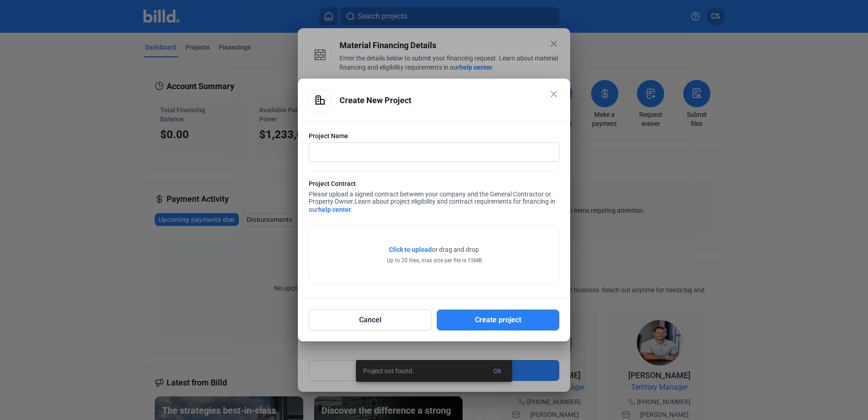 Image resolution: width=868 pixels, height=420 pixels. What do you see at coordinates (335, 209) in the screenshot?
I see `a: help center` at bounding box center [335, 209].